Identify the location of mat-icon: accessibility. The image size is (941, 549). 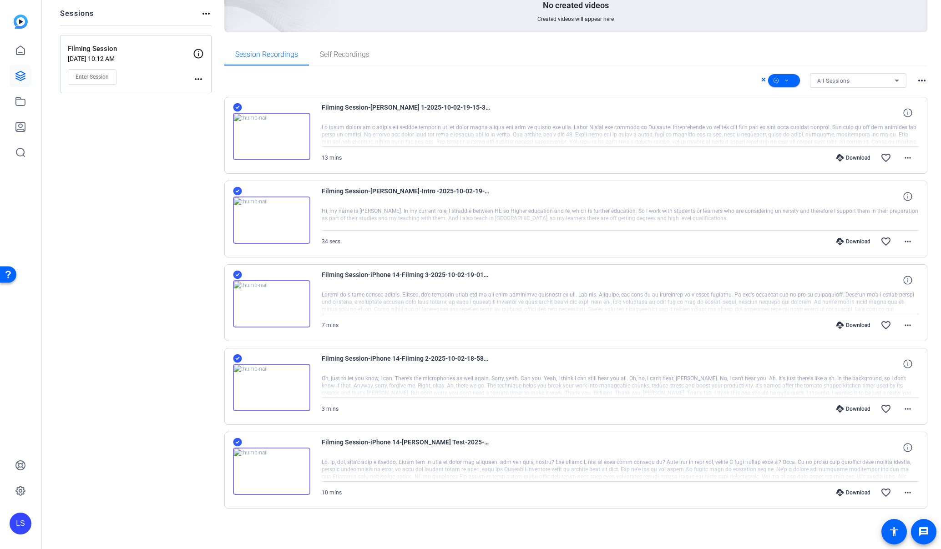
(894, 532).